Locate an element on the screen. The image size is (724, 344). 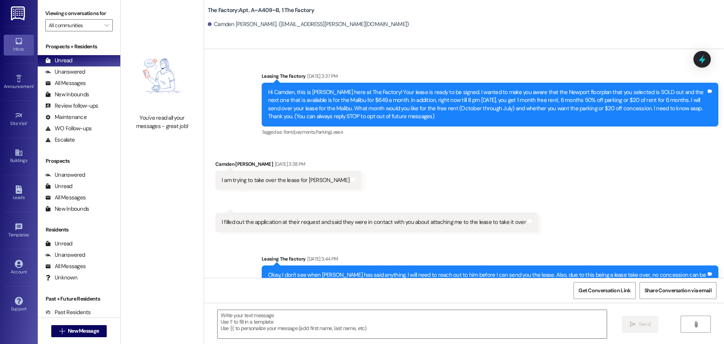
span: Rent/payments , is located at coordinates (299, 132).